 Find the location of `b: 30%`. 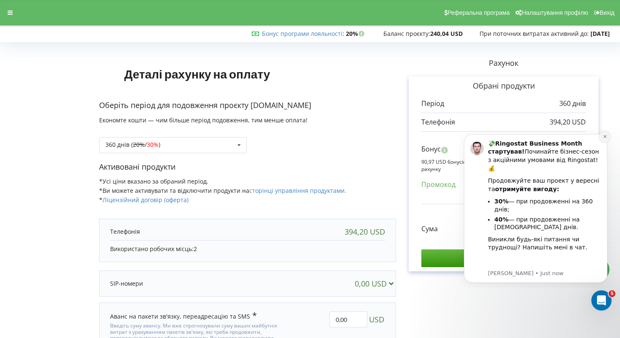

b: 30% is located at coordinates (50, 75).